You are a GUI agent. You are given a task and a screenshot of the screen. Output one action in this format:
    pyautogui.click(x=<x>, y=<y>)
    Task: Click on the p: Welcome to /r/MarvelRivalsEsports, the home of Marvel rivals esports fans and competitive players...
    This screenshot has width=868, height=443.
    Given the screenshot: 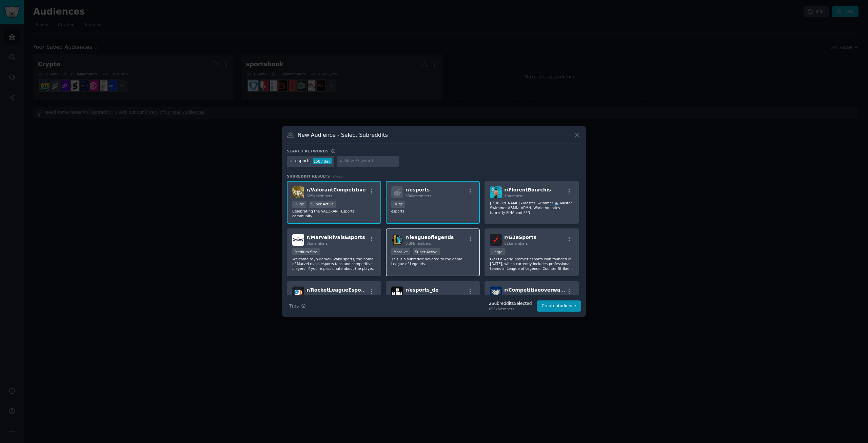 What is the action you would take?
    pyautogui.click(x=334, y=264)
    